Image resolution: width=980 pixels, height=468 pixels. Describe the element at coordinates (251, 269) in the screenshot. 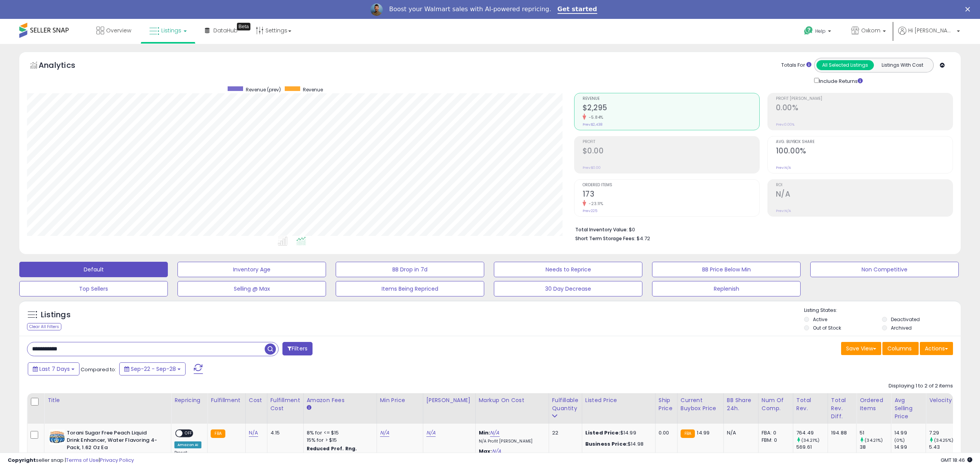

I see `button: Inventory Age` at that location.